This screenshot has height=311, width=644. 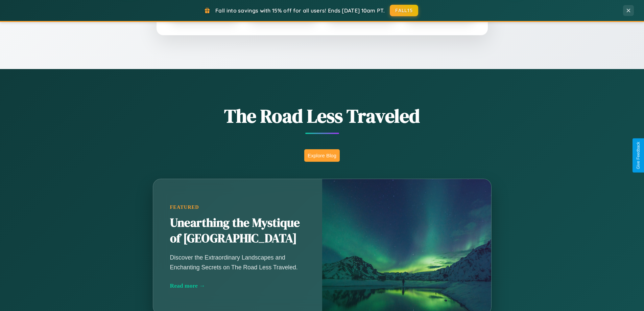 What do you see at coordinates (638, 156) in the screenshot?
I see `div: Give Feedback` at bounding box center [638, 156].